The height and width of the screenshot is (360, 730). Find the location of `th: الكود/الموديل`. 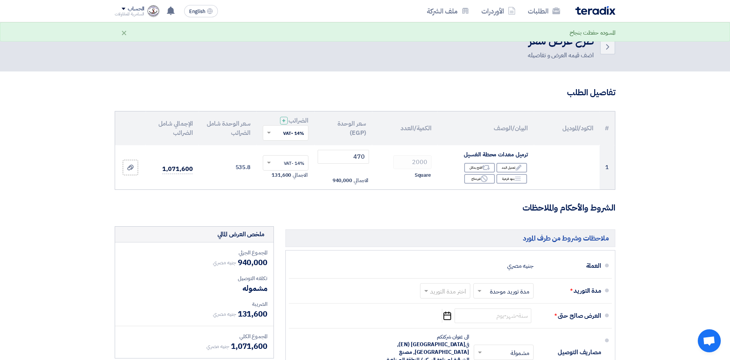

th: الكود/الموديل is located at coordinates (567, 128).